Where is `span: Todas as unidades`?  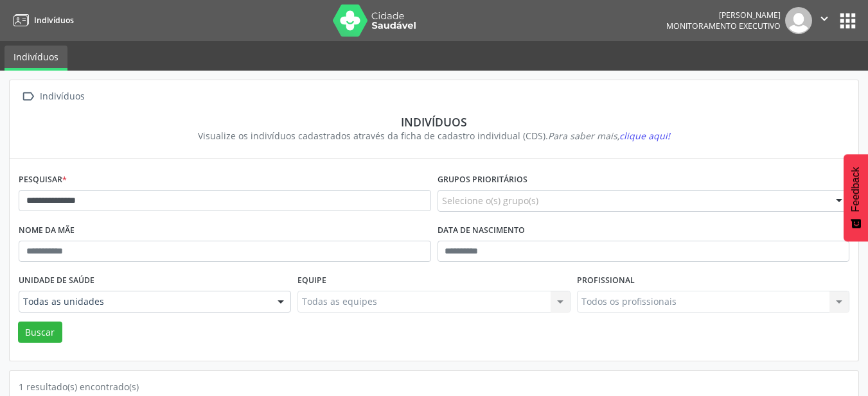 span: Todas as unidades is located at coordinates (144, 302).